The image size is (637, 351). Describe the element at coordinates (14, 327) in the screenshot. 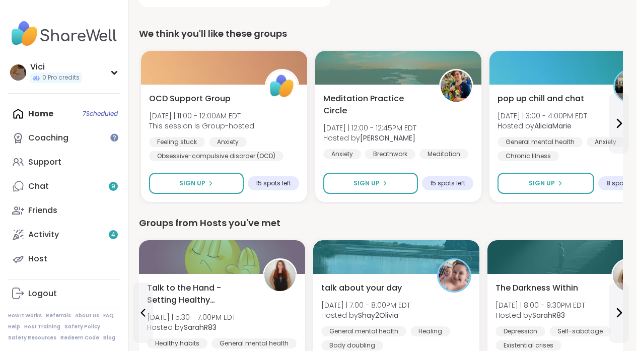

I see `a: Help` at that location.